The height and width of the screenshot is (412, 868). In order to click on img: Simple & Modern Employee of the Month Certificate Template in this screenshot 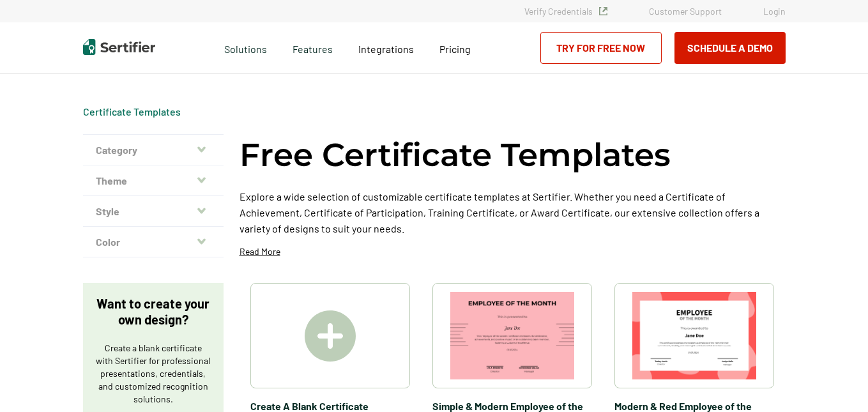, I will do `click(512, 336)`.